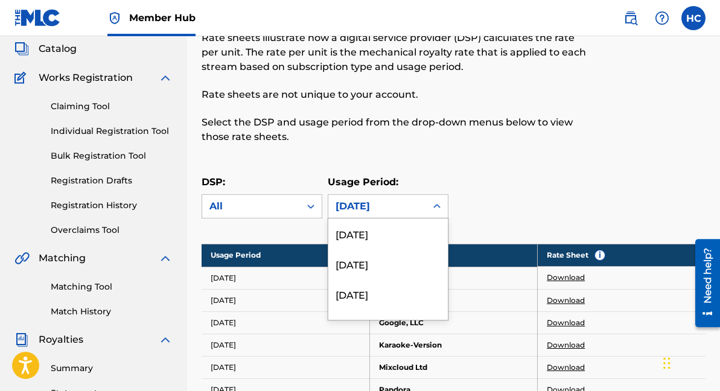 This screenshot has width=720, height=391. Describe the element at coordinates (453, 367) in the screenshot. I see `td: Mixcloud Ltd` at that location.